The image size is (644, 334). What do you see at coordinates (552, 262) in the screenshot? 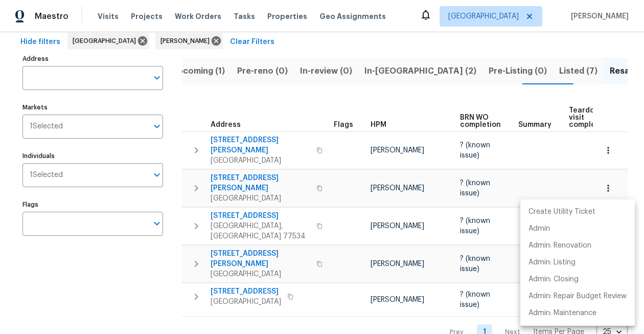
I see `p: Admin: Listing` at bounding box center [552, 262].